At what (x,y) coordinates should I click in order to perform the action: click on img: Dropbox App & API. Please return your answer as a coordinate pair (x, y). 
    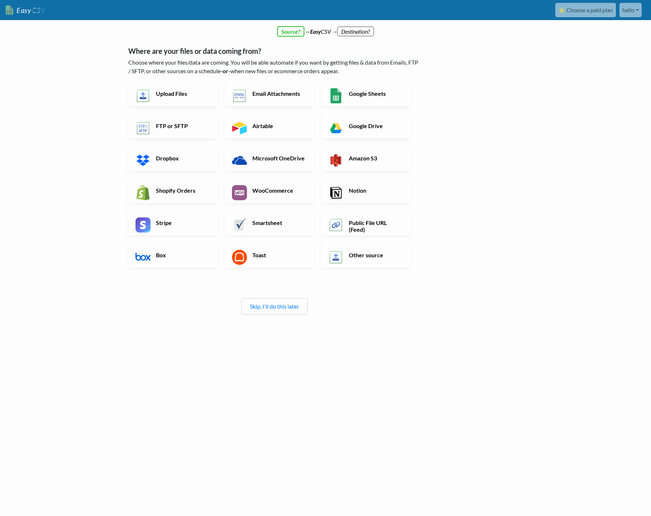
    Looking at the image, I should click on (143, 160).